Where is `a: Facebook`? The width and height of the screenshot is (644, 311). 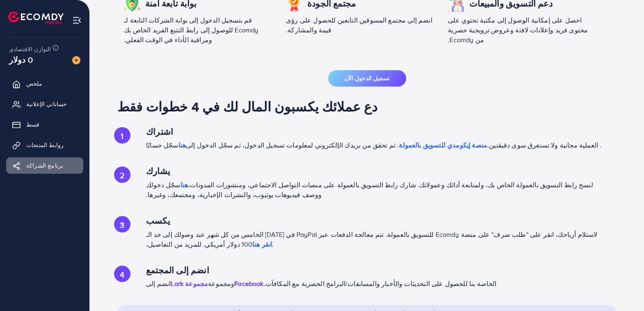 a: Facebook is located at coordinates (248, 283).